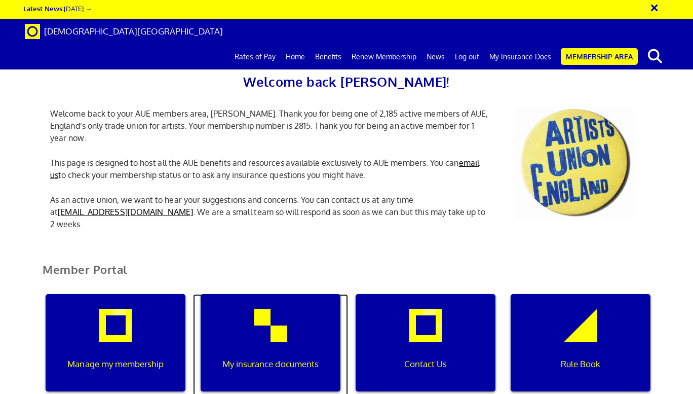 The image size is (693, 394). Describe the element at coordinates (328, 57) in the screenshot. I see `a: Benefits` at that location.